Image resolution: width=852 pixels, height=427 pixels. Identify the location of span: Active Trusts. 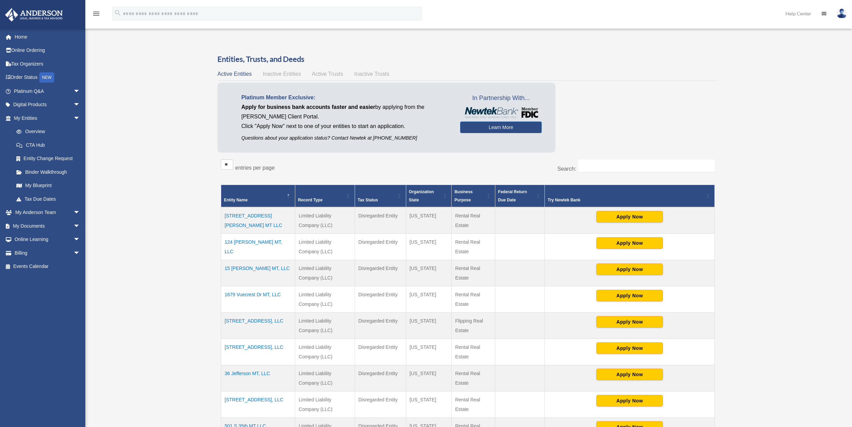
(328, 74).